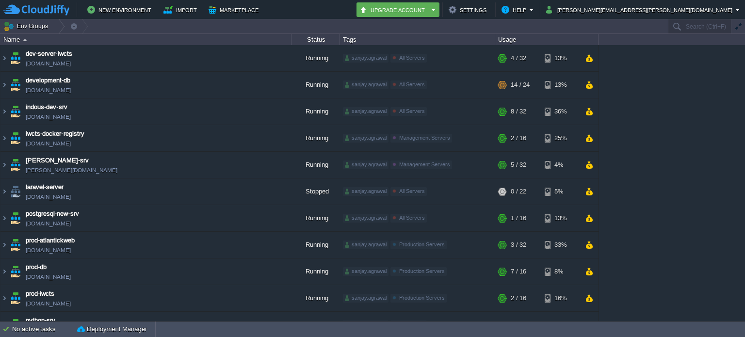  What do you see at coordinates (520, 85) in the screenshot?
I see `div: 14 / 24` at bounding box center [520, 85].